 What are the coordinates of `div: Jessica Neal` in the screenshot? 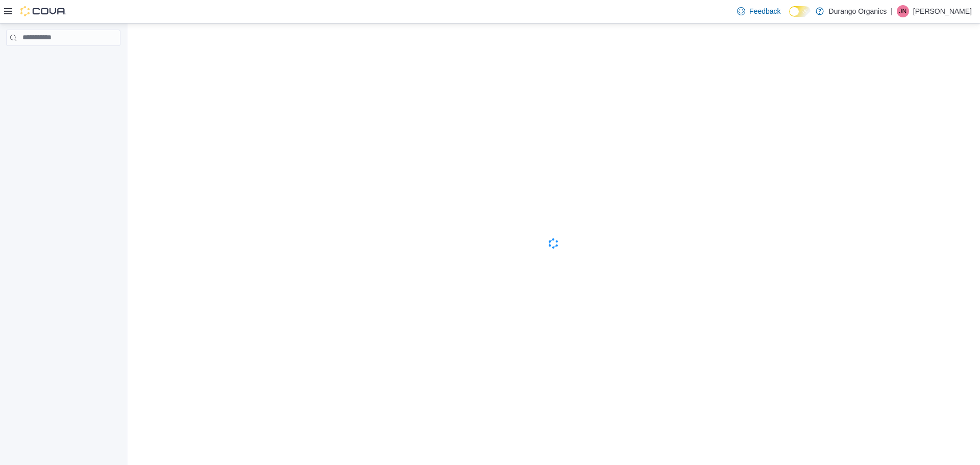 It's located at (903, 11).